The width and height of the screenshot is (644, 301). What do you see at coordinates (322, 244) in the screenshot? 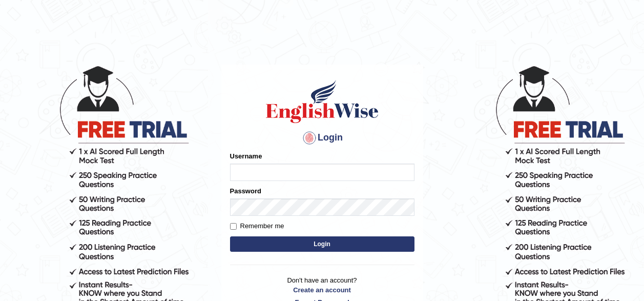
I see `button: Login` at bounding box center [322, 244].